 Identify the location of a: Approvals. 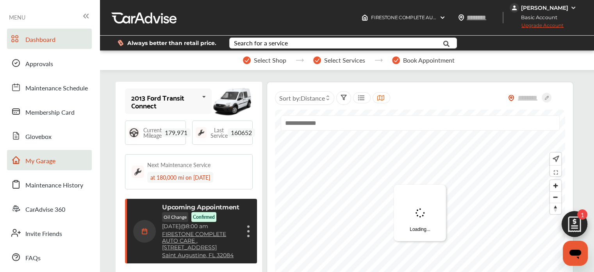
(49, 63).